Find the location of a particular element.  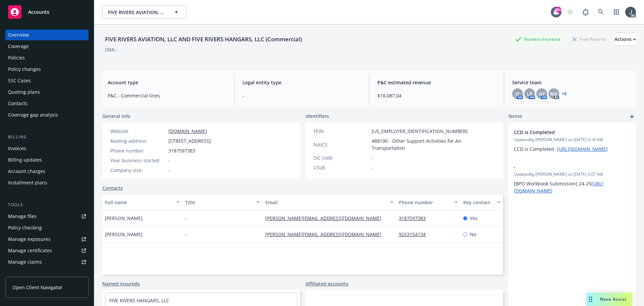

div: Total Rewards is located at coordinates (589, 39).